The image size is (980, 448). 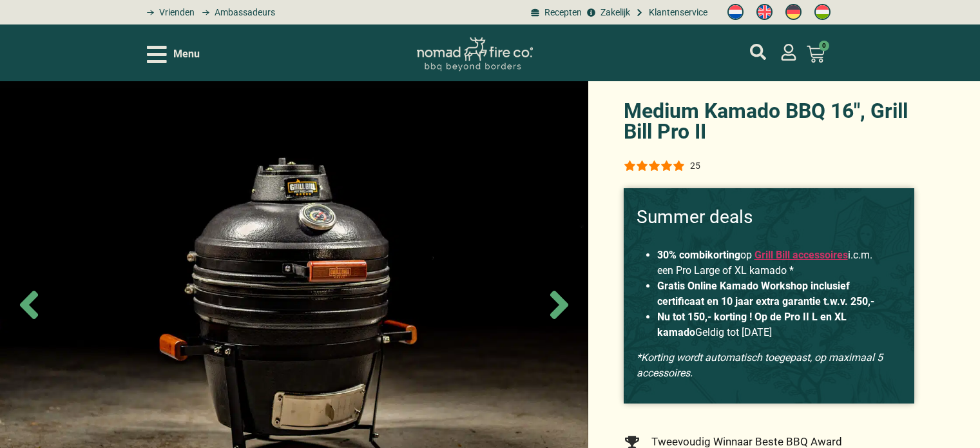 I want to click on a: grill bill vrienden, so click(x=168, y=12).